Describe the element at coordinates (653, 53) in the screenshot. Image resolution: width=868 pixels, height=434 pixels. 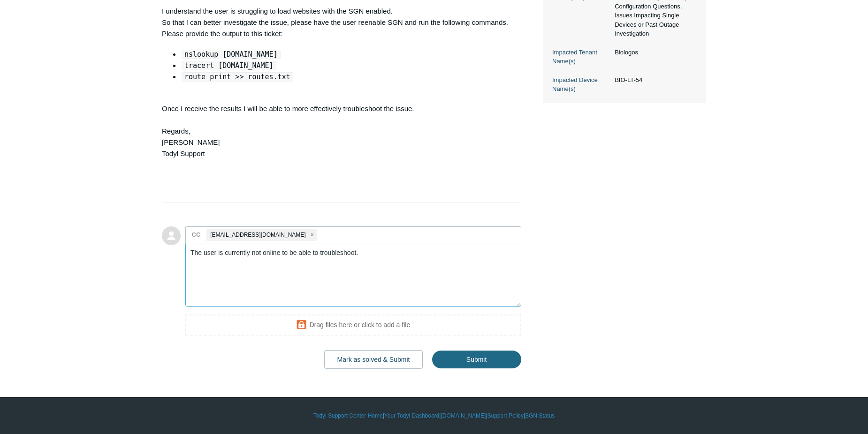
I see `dd: Biologos` at that location.